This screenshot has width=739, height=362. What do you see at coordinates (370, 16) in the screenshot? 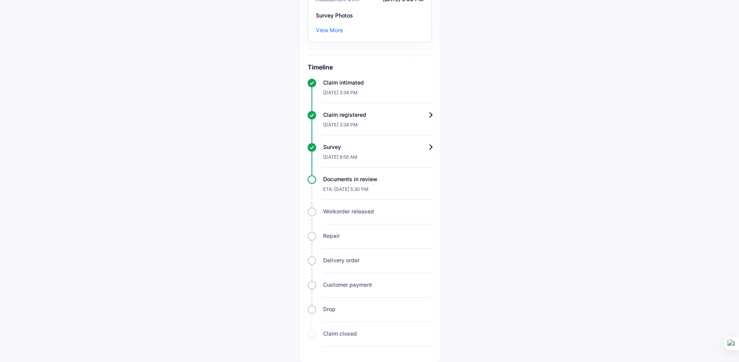
I see `div: Survey Photos` at bounding box center [370, 16].